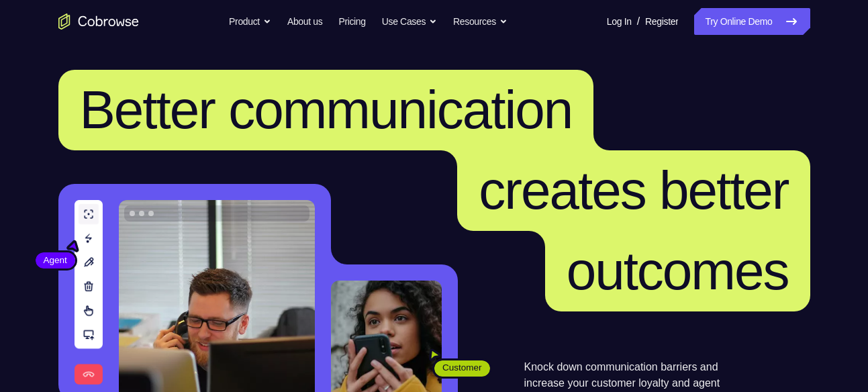 The width and height of the screenshot is (868, 392). I want to click on button: Product, so click(250, 22).